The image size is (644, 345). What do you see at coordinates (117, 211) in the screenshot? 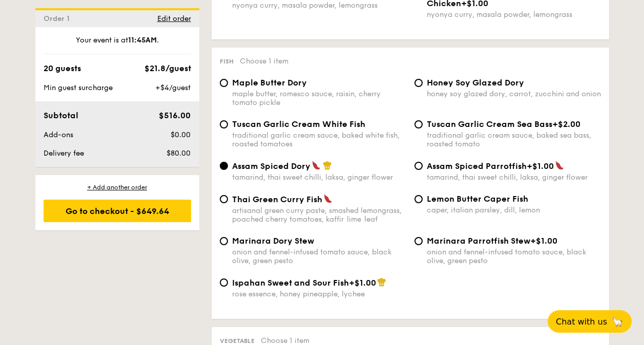
I see `div: Go to checkout - $649.64` at bounding box center [117, 211].